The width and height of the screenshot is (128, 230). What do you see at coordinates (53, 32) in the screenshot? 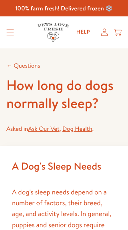
I see `img: Pets Love Fresh` at bounding box center [53, 32].